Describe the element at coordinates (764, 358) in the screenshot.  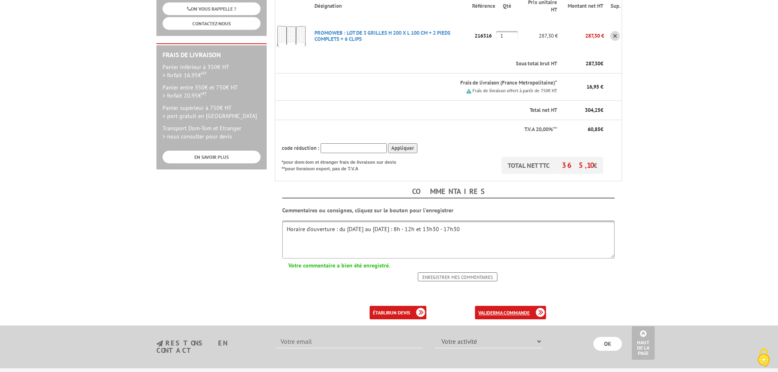
I see `button: Cookies (fenêtre modale)` at that location.